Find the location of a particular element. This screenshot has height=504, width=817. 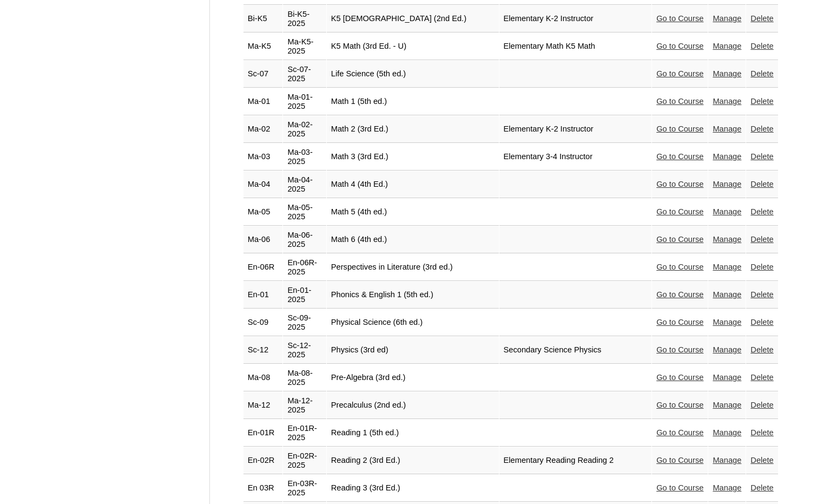

td: Ma-12-2025 is located at coordinates (304, 405).